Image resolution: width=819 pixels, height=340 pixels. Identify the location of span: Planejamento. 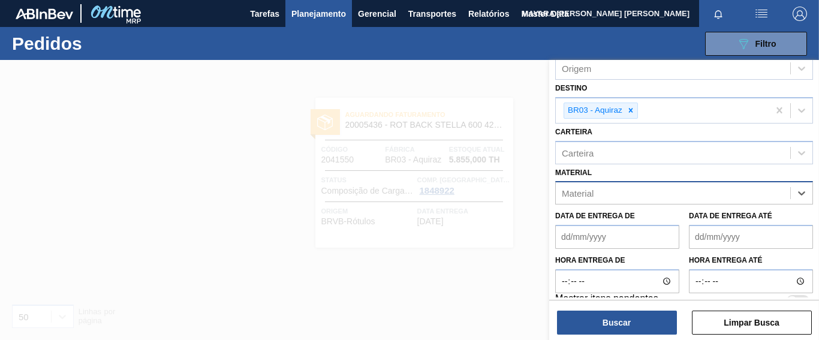
(319, 14).